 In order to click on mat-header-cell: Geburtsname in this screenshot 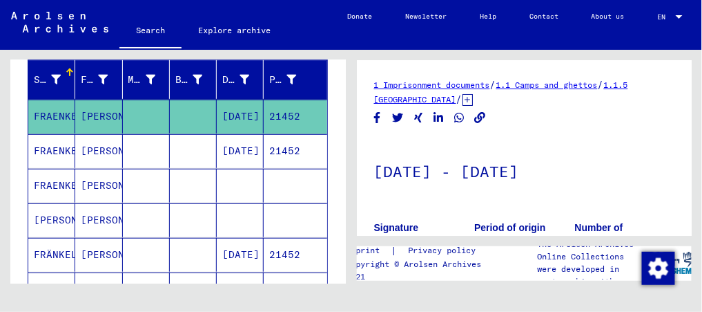, I will do `click(146, 79)`.